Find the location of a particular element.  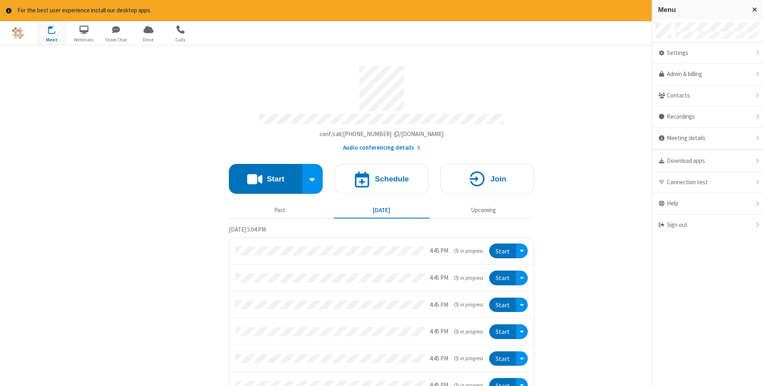

a: Admin & billing is located at coordinates (708, 74).